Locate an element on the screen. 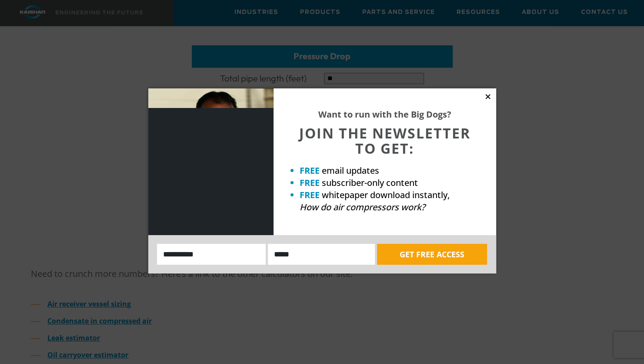 This screenshot has width=644, height=364. button: Close is located at coordinates (488, 97).